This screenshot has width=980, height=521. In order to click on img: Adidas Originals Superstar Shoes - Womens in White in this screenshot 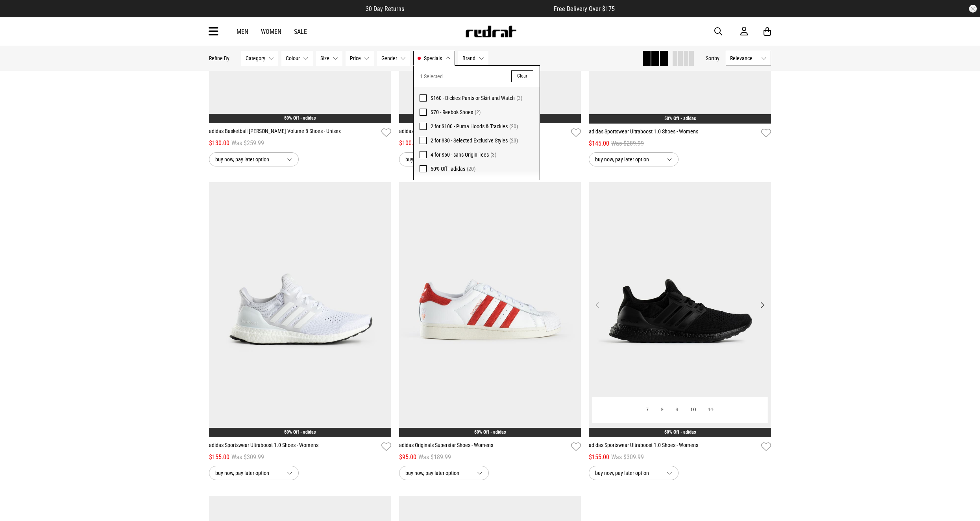, I will do `click(490, 310)`.